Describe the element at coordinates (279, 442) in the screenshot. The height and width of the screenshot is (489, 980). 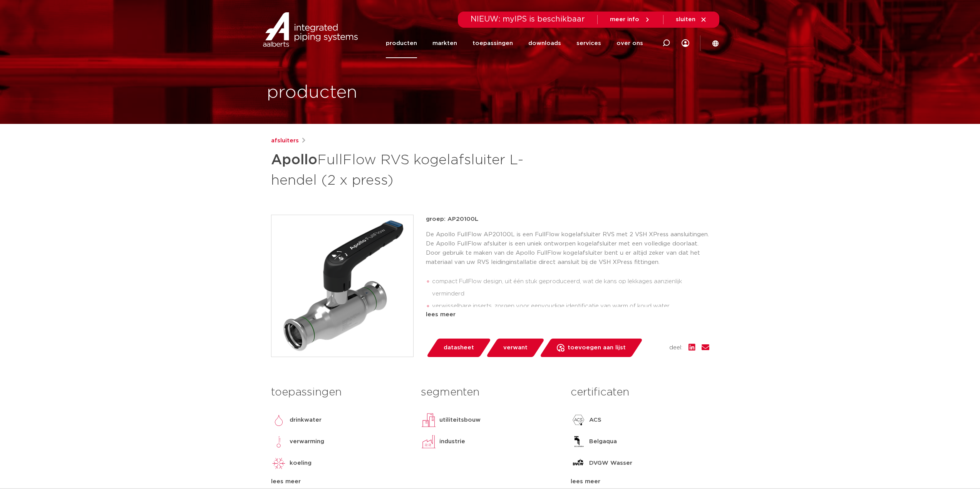
I see `img: verwarming` at that location.